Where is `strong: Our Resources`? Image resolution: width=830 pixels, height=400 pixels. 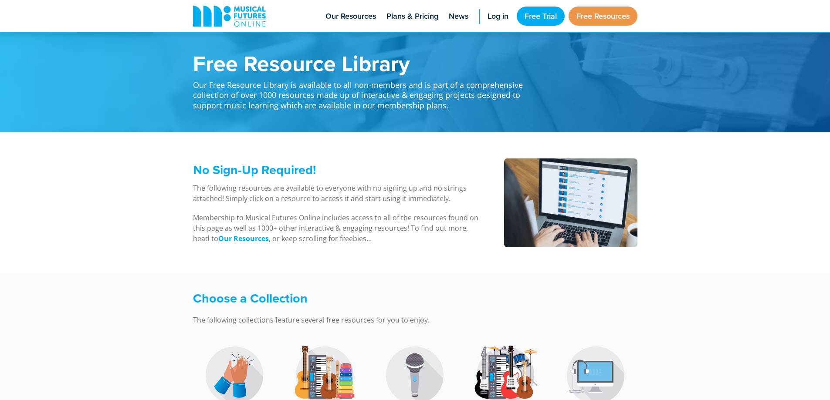
strong: Our Resources is located at coordinates (243, 239).